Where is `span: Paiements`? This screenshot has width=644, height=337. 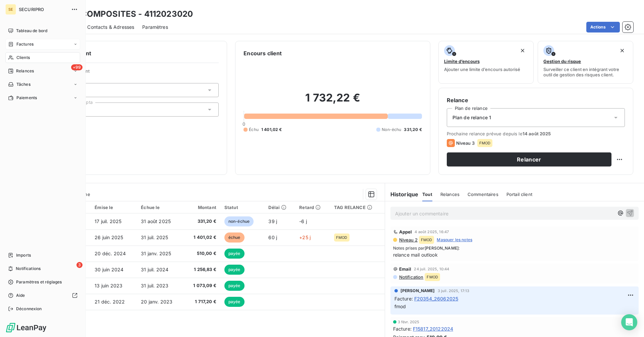
span: Paiements is located at coordinates (27, 98).